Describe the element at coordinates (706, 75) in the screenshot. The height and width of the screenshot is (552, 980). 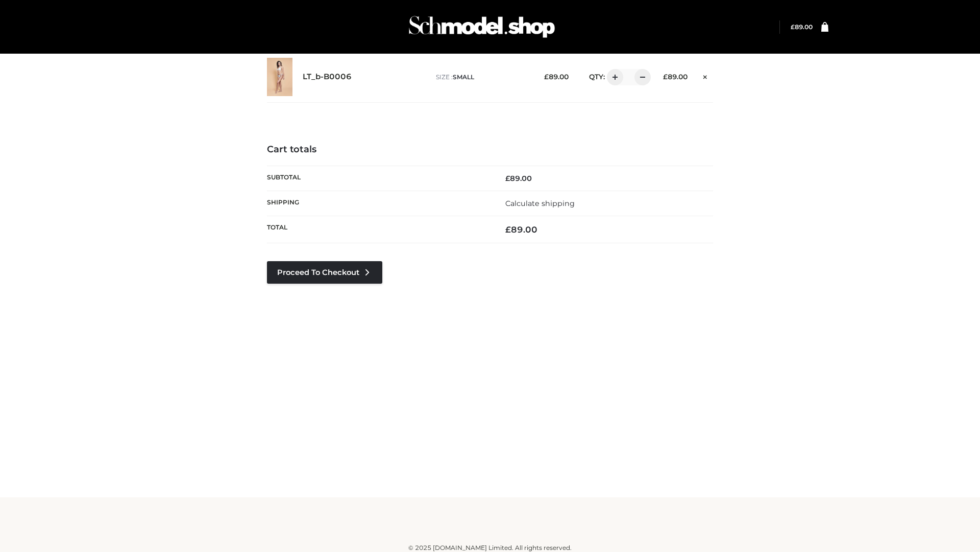
I see `a: Remove this item` at that location.